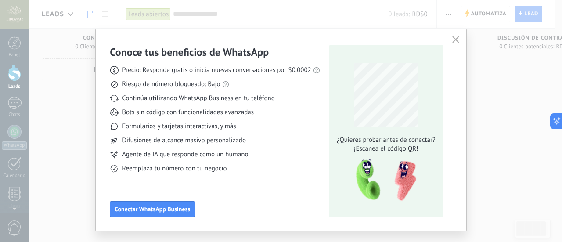 The image size is (562, 242). What do you see at coordinates (174, 169) in the screenshot?
I see `span: Reemplaza tu número con tu negocio` at bounding box center [174, 169].